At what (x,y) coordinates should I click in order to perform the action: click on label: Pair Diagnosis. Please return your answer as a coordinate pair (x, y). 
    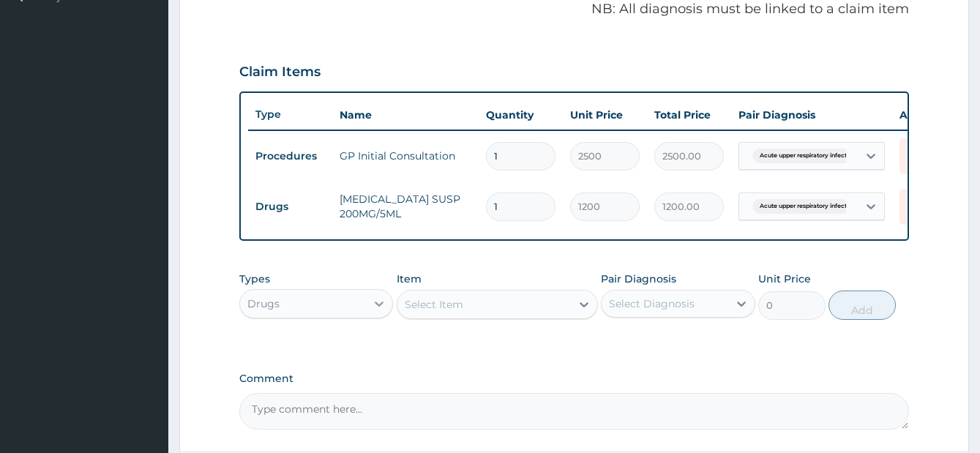
    Looking at the image, I should click on (638, 278).